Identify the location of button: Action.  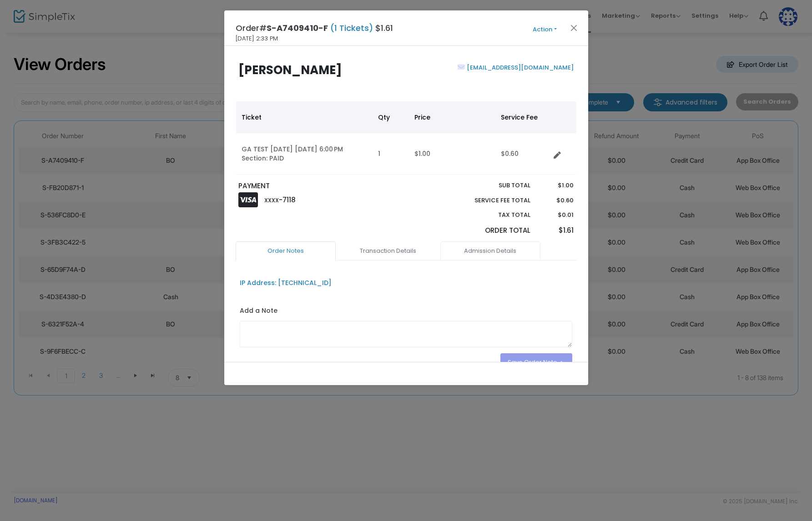
(545, 30).